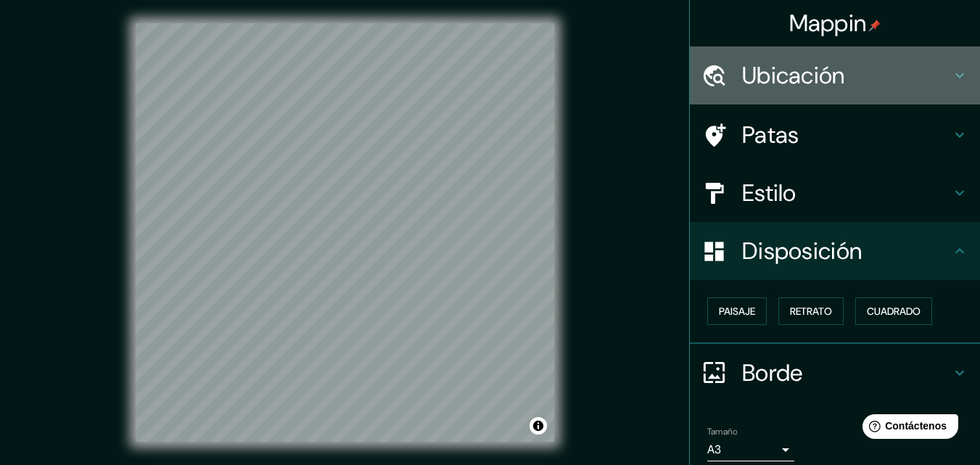 This screenshot has width=980, height=465. What do you see at coordinates (835, 373) in the screenshot?
I see `div: Borde` at bounding box center [835, 373].